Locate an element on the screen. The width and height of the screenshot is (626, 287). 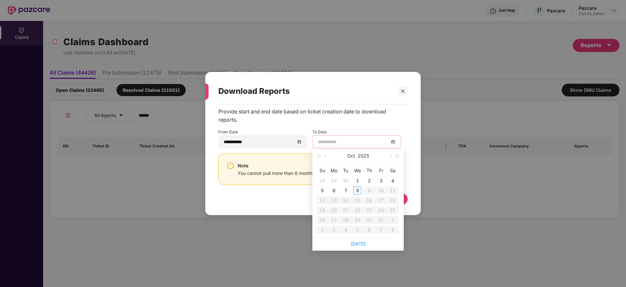
th: Fr is located at coordinates (381, 170).